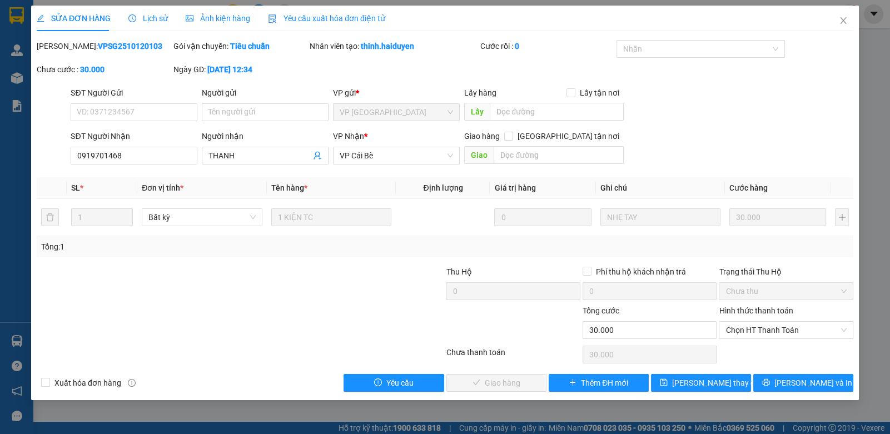 The image size is (890, 434). I want to click on span: printer, so click(766, 383).